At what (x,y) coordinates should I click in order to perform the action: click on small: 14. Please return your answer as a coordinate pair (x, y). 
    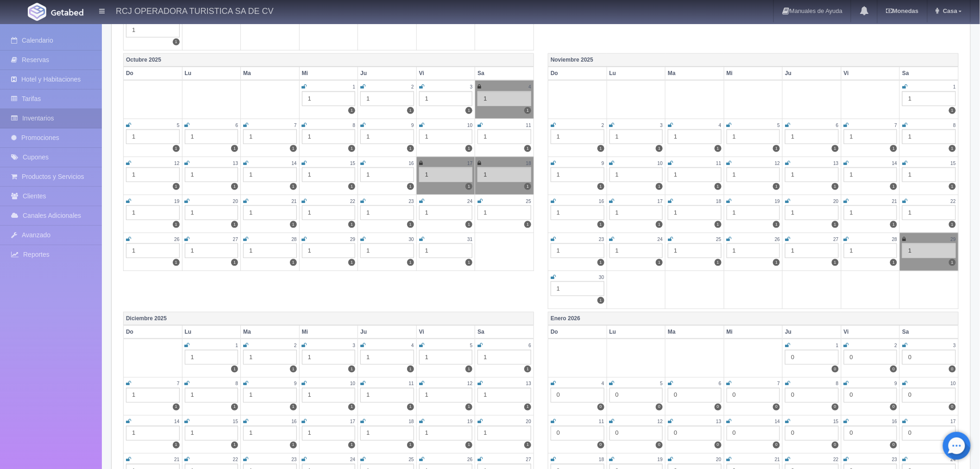
    Looking at the image, I should click on (293, 163).